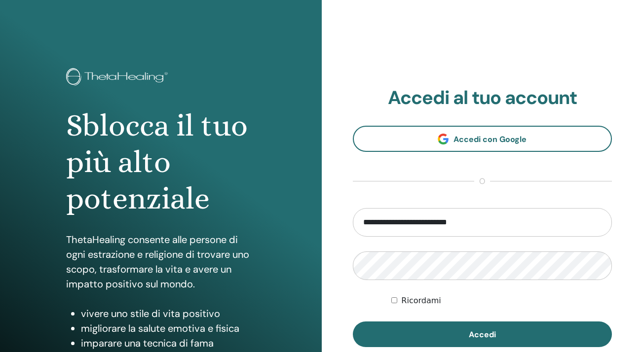 Image resolution: width=643 pixels, height=352 pixels. I want to click on span: Accedi, so click(482, 335).